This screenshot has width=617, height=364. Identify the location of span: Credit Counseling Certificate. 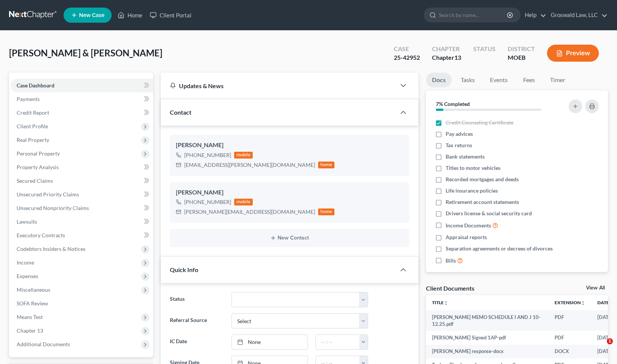
(479, 122).